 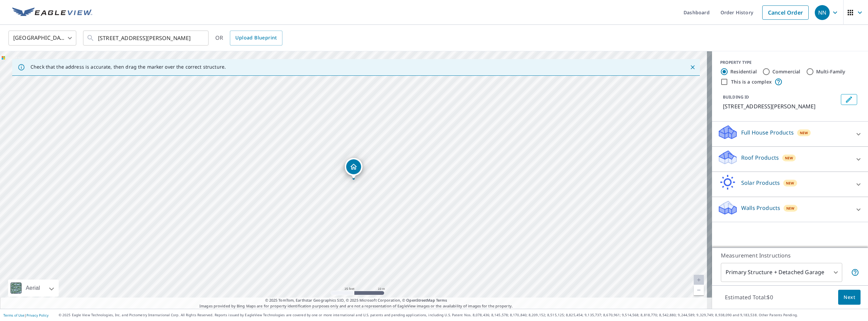 What do you see at coordinates (781, 272) in the screenshot?
I see `div: Primary Structure + Detached Garage` at bounding box center [781, 272].